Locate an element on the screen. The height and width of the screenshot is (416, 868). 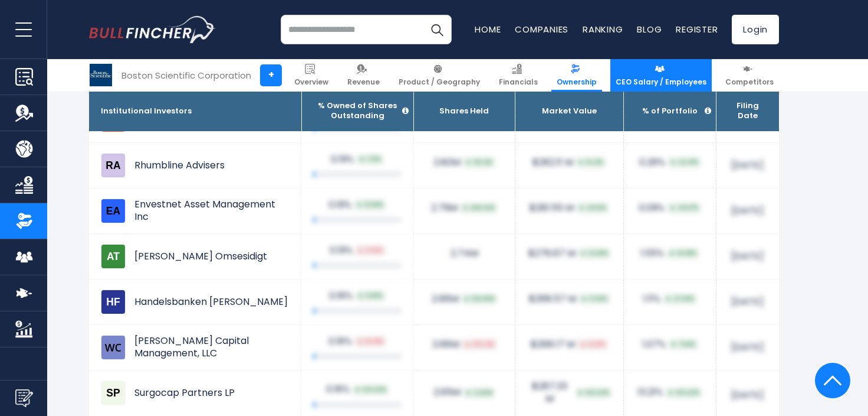
td: Envestnet Asset Management Inc is located at coordinates (195, 211).